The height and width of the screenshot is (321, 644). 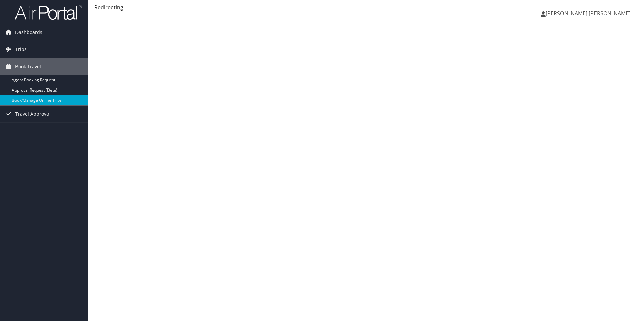 What do you see at coordinates (28, 67) in the screenshot?
I see `span: Book Travel` at bounding box center [28, 67].